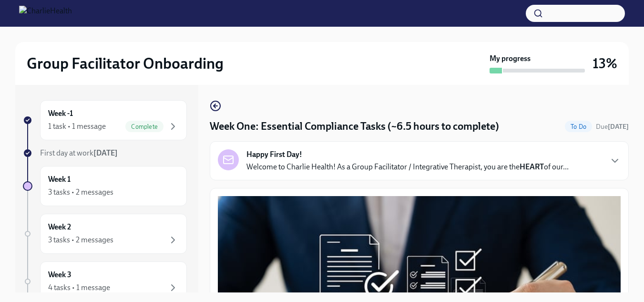 This screenshot has width=644, height=302. What do you see at coordinates (59, 180) in the screenshot?
I see `h6: Week 1` at bounding box center [59, 180].